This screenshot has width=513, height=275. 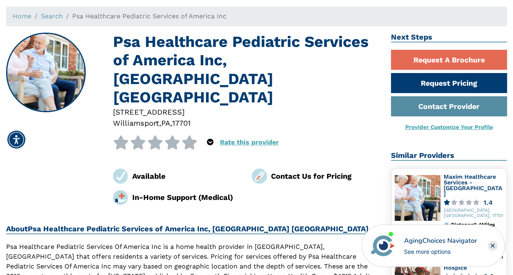 What do you see at coordinates (488, 202) in the screenshot?
I see `div: 1.4` at bounding box center [488, 202].